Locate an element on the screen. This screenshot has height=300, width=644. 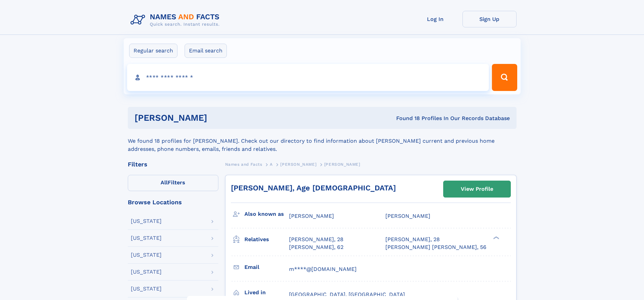
div: Browse Locations is located at coordinates (173, 202).